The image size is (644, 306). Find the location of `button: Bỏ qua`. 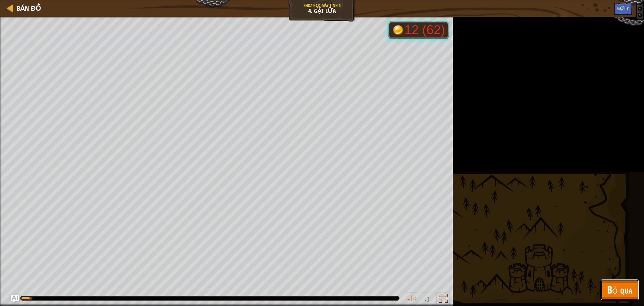

button: Bỏ qua is located at coordinates (620, 290).